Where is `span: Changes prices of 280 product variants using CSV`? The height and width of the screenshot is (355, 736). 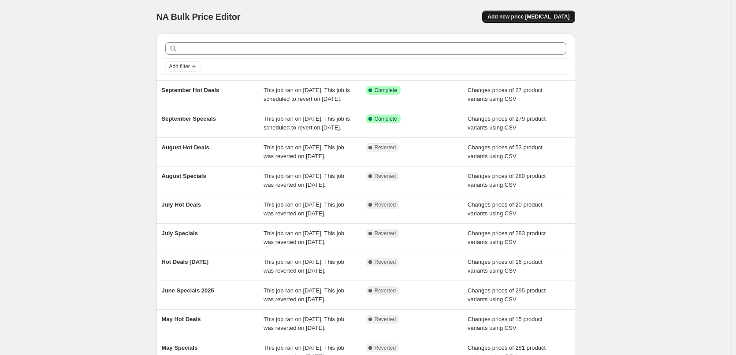 span: Changes prices of 280 product variants using CSV is located at coordinates (507, 180).